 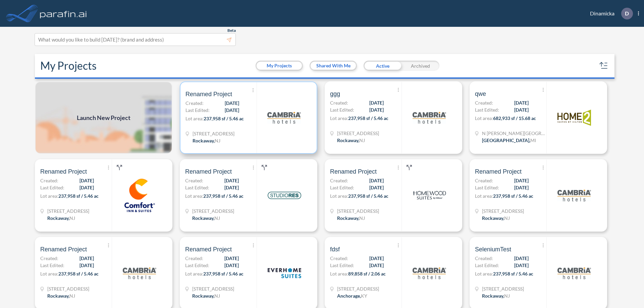 What do you see at coordinates (367, 273) in the screenshot?
I see `span: 89,858 sf / 2.06 ac` at bounding box center [367, 273].